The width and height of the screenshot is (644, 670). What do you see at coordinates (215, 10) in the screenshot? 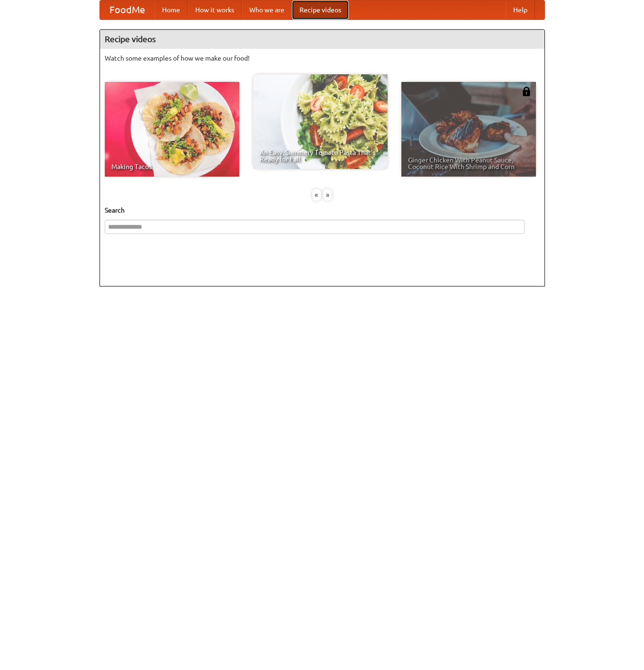
I see `a: How it works` at bounding box center [215, 10].